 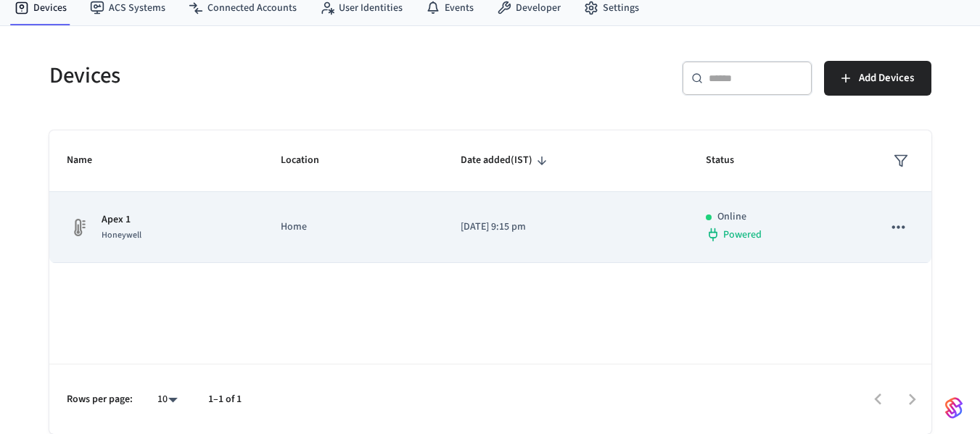 What do you see at coordinates (742, 235) in the screenshot?
I see `span: Powered` at bounding box center [742, 235].